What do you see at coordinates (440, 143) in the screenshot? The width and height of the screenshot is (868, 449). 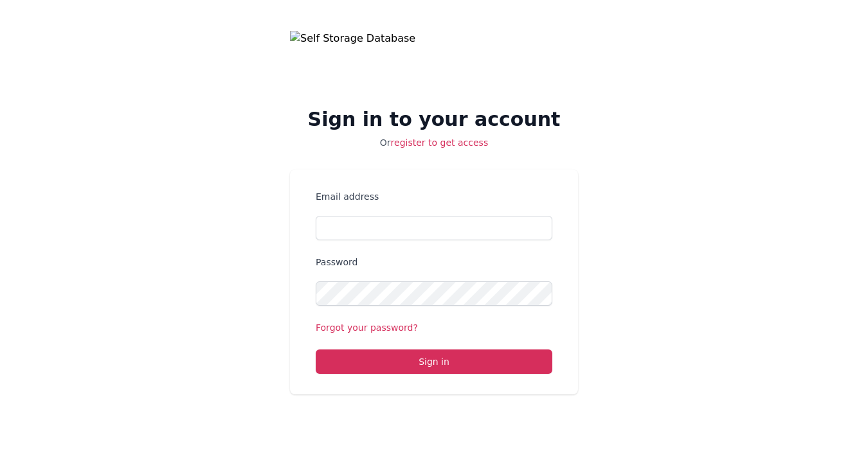 I see `a: register to get access` at bounding box center [440, 143].